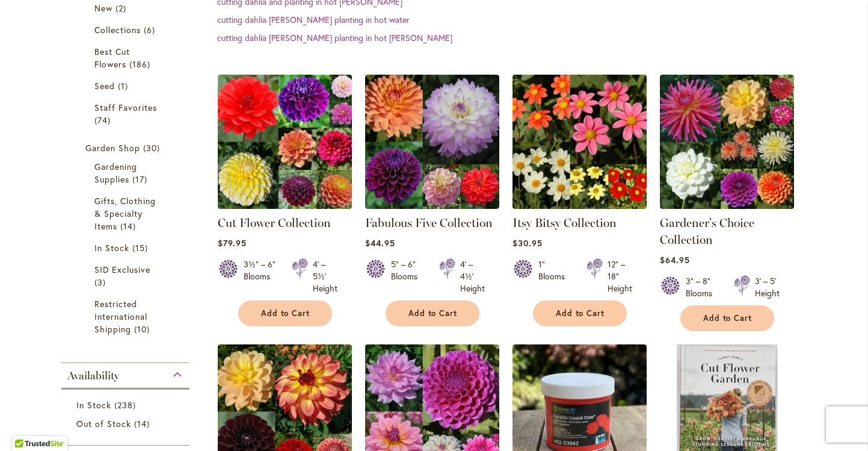 Image resolution: width=868 pixels, height=451 pixels. What do you see at coordinates (104, 8) in the screenshot?
I see `span: New` at bounding box center [104, 8].